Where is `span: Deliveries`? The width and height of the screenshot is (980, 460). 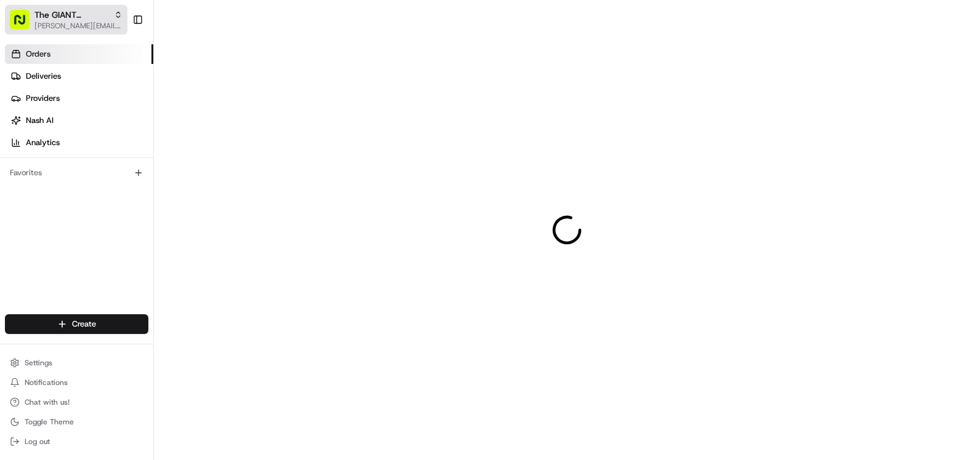 span: Deliveries is located at coordinates (43, 76).